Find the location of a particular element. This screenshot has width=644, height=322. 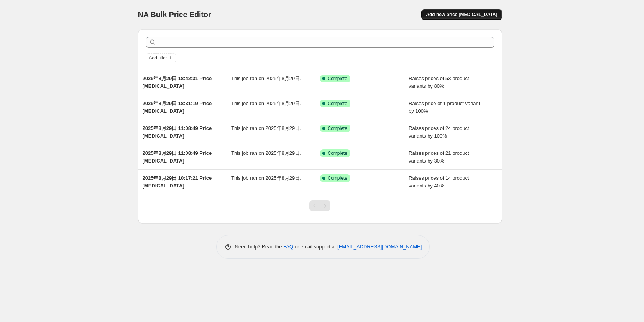

span: Raises prices of 14 product variants by 40% is located at coordinates (439, 182).